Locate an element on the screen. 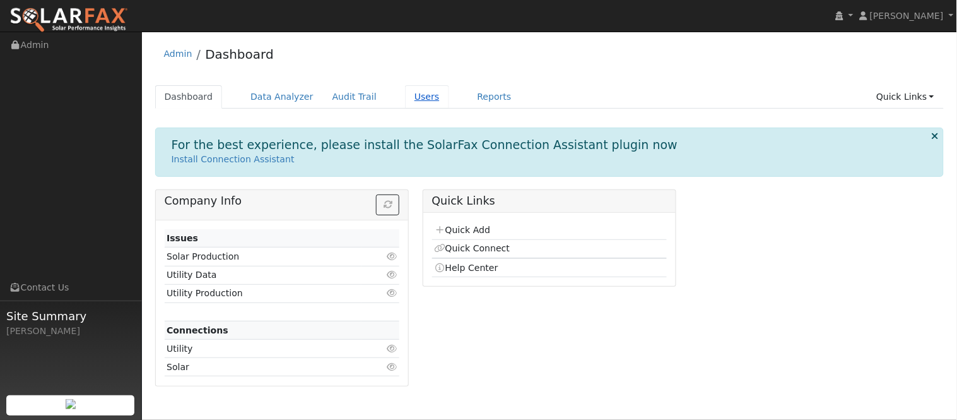  a: Help Center is located at coordinates (466, 267).